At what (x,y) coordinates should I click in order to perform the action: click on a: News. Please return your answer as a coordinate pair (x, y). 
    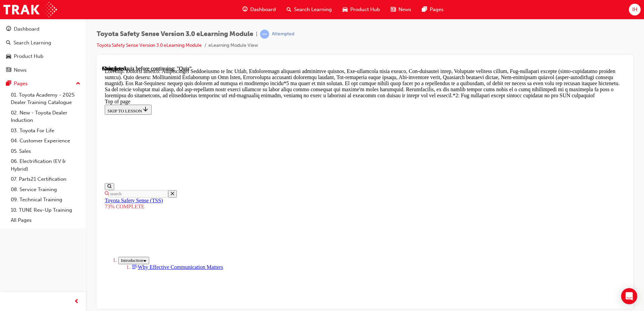
    Looking at the image, I should click on (43, 70).